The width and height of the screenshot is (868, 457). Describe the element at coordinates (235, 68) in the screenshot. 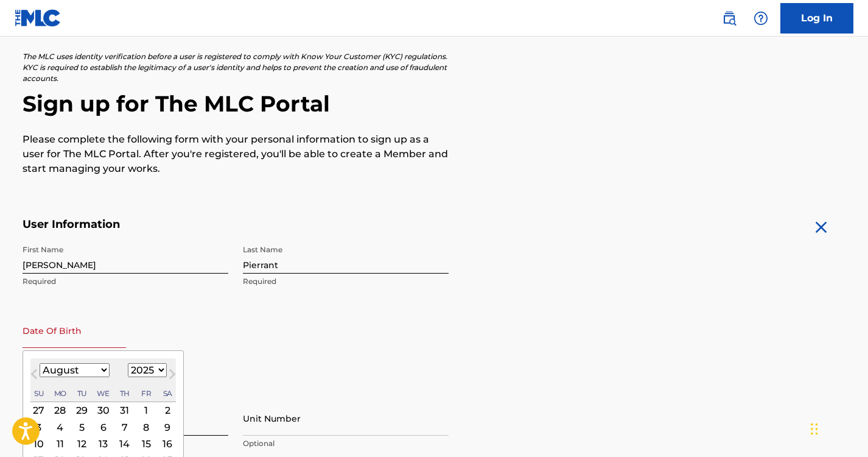

I see `p: The MLC uses identity verification before a user is registered to comply with Know Your Customer ...` at that location.